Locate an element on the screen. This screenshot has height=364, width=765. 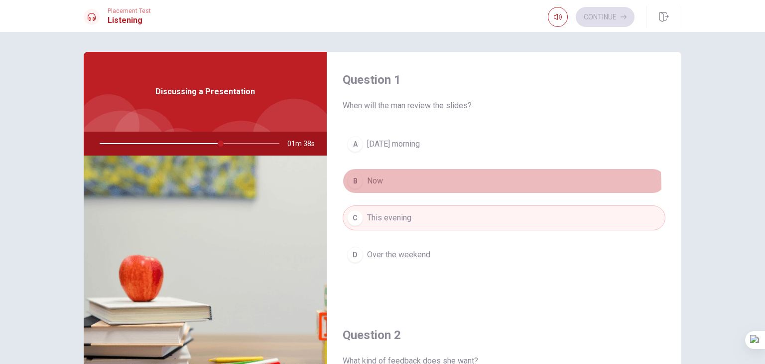
h1: Listening is located at coordinates (129, 20).